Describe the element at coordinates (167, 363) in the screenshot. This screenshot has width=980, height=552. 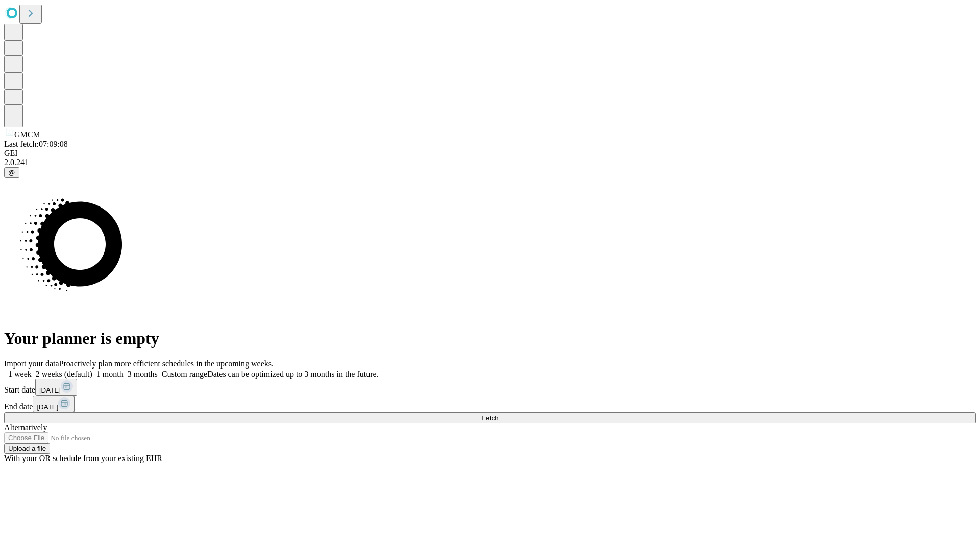
I see `span: Proactively plan more efficient schedules in the upcoming weeks.` at that location.